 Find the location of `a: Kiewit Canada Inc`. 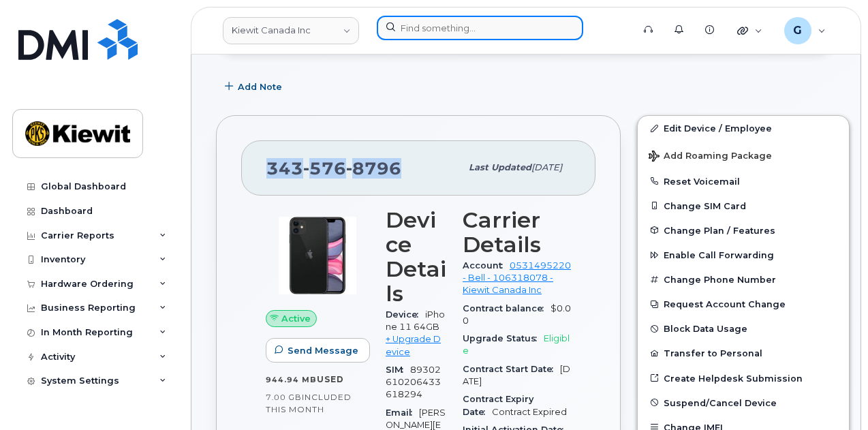

a: Kiewit Canada Inc is located at coordinates (290, 31).